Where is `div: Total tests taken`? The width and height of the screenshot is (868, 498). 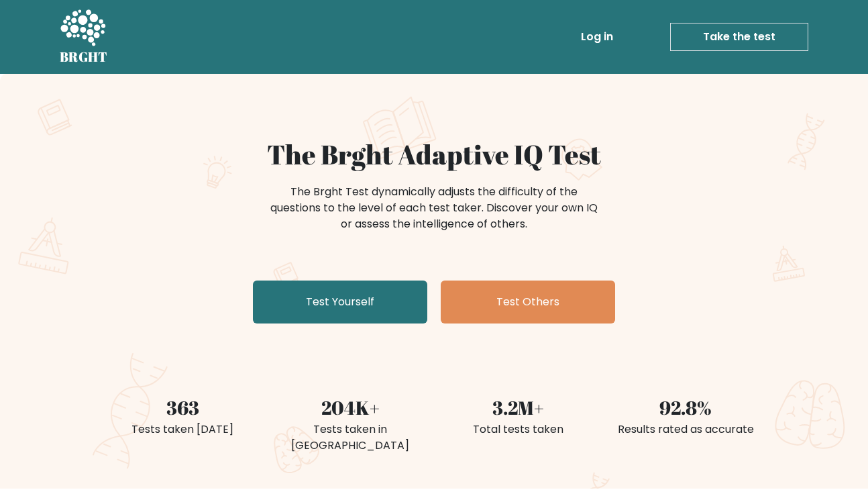 div: Total tests taken is located at coordinates (518, 429).